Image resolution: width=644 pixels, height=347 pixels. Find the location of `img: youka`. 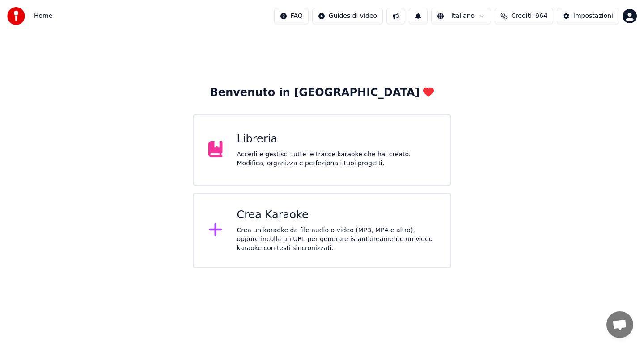

img: youka is located at coordinates (16, 16).